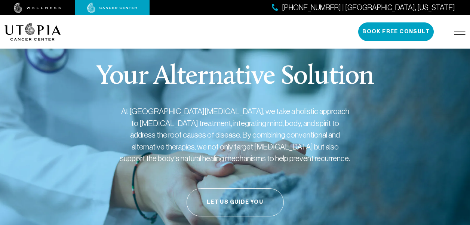 This screenshot has height=225, width=470. I want to click on p: Your Alternative Solution, so click(235, 77).